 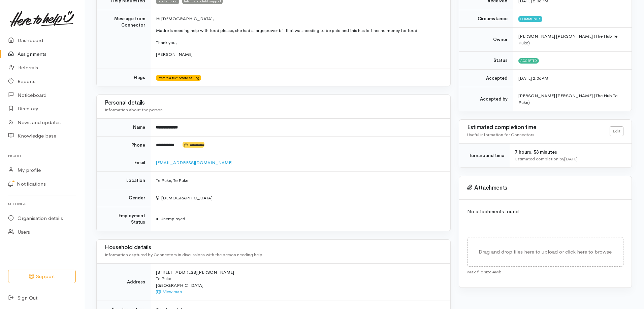 What do you see at coordinates (486, 18) in the screenshot?
I see `td: Circumstance` at bounding box center [486, 18].